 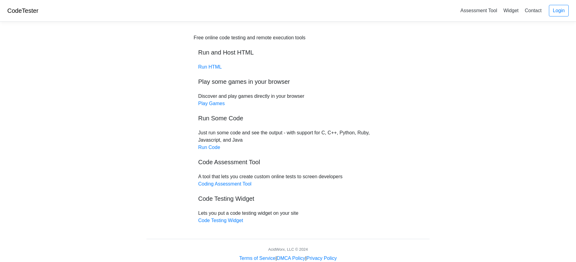 I want to click on a: Login, so click(x=559, y=11).